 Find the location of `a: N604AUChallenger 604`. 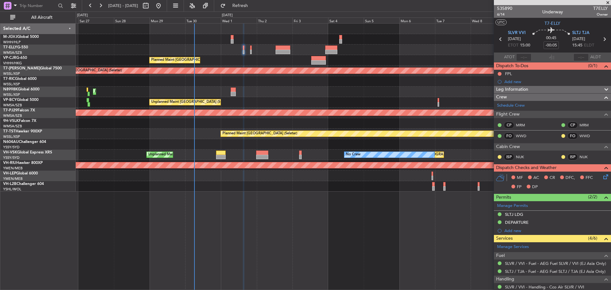

a: N604AUChallenger 604 is located at coordinates (24, 142).